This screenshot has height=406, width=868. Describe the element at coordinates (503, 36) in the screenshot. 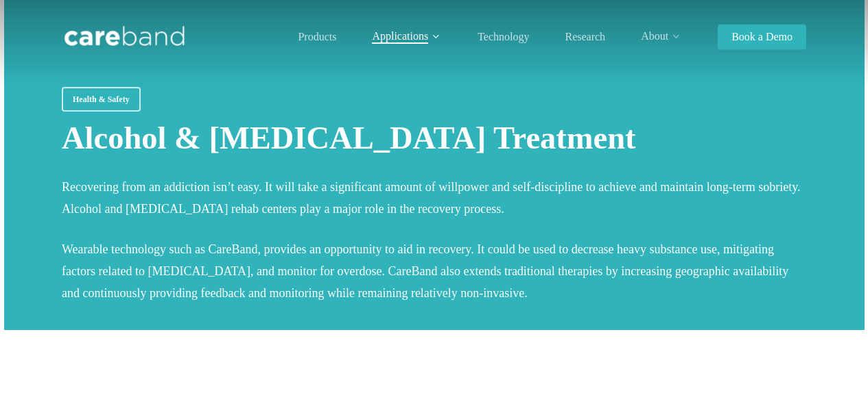

I see `span: Technology` at that location.